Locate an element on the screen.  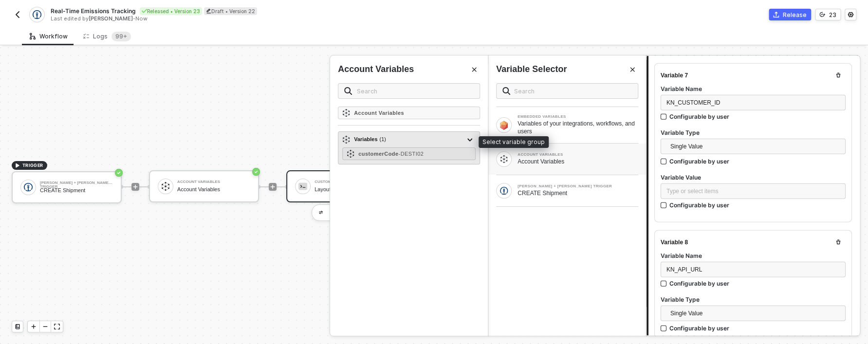
span: icon-edit is located at coordinates (208, 11).